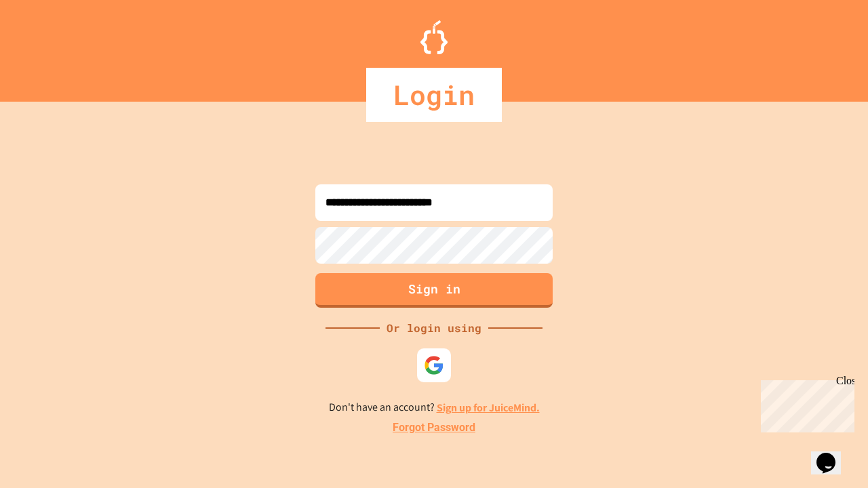 The image size is (868, 488). What do you see at coordinates (434, 365) in the screenshot?
I see `img: google-icon.svg` at bounding box center [434, 365].